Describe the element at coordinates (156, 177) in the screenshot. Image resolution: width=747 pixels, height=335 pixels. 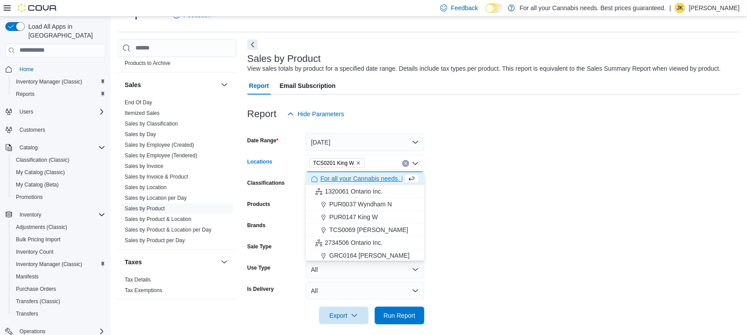
I see `a: Sales by Invoice & Product` at that location.